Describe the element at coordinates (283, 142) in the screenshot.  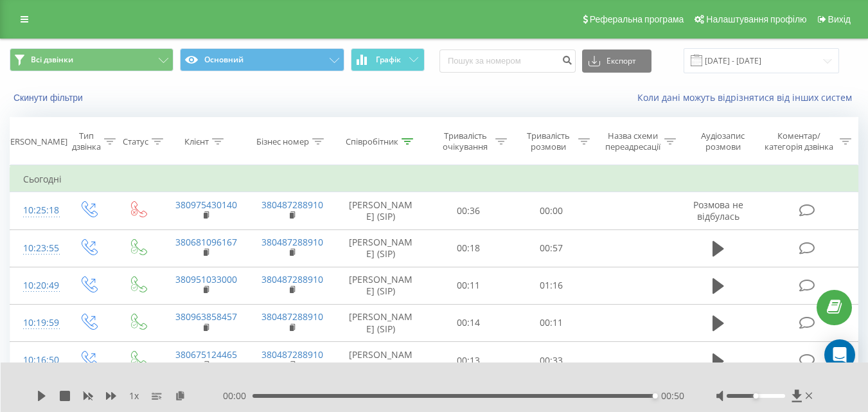
I see `div: Бізнес номер` at that location.